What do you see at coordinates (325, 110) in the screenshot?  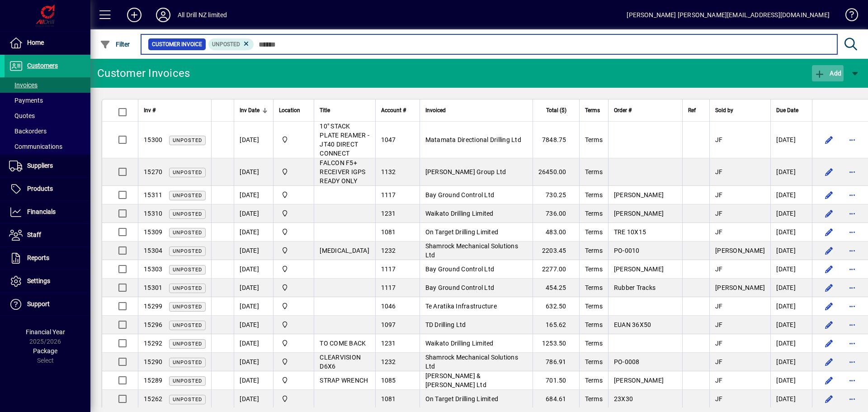 I see `span: Title` at bounding box center [325, 110].